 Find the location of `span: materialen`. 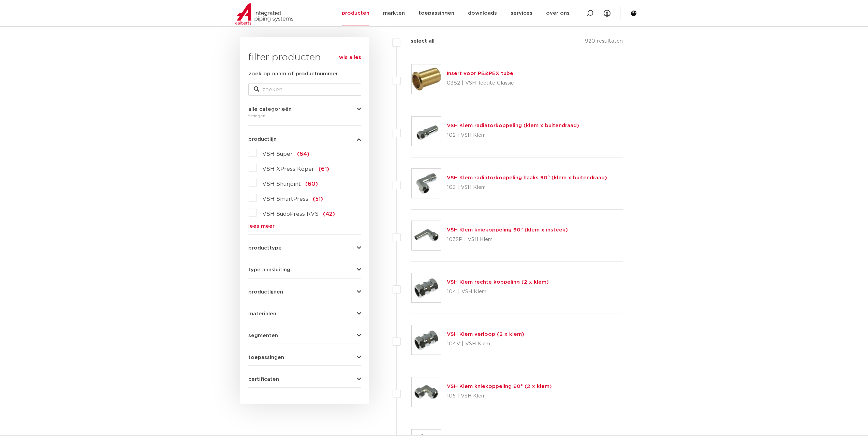

span: materialen is located at coordinates (262, 314).